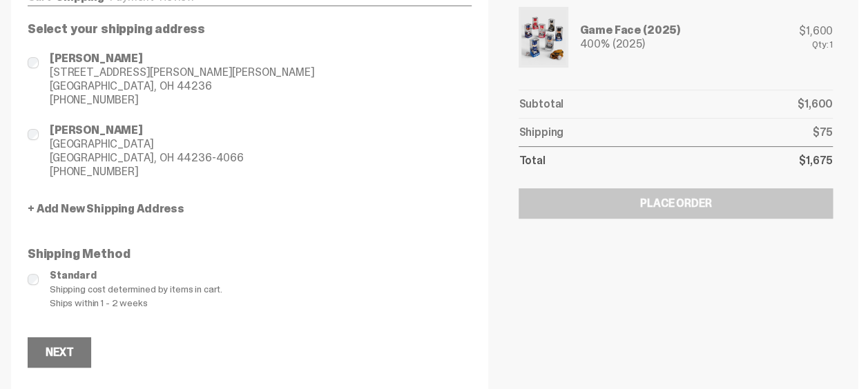 Image resolution: width=868 pixels, height=389 pixels. I want to click on p: Total, so click(532, 161).